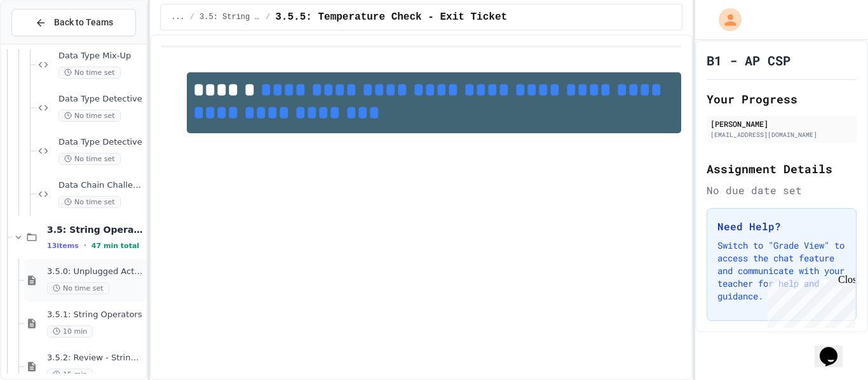 The height and width of the screenshot is (380, 868). I want to click on span: Data Chain Challenge, so click(101, 185).